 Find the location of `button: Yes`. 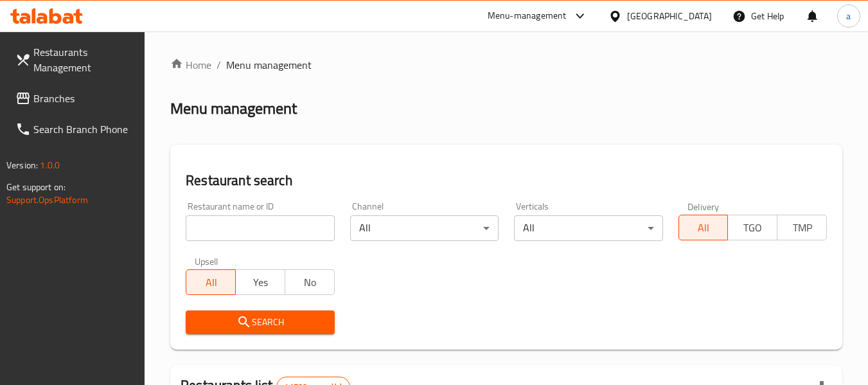

button: Yes is located at coordinates (261, 283).